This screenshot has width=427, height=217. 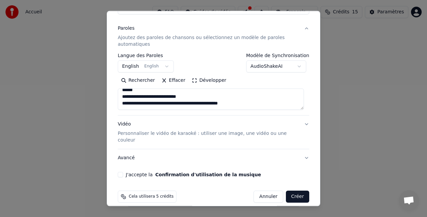 What do you see at coordinates (126, 28) in the screenshot?
I see `div: Paroles` at bounding box center [126, 28].